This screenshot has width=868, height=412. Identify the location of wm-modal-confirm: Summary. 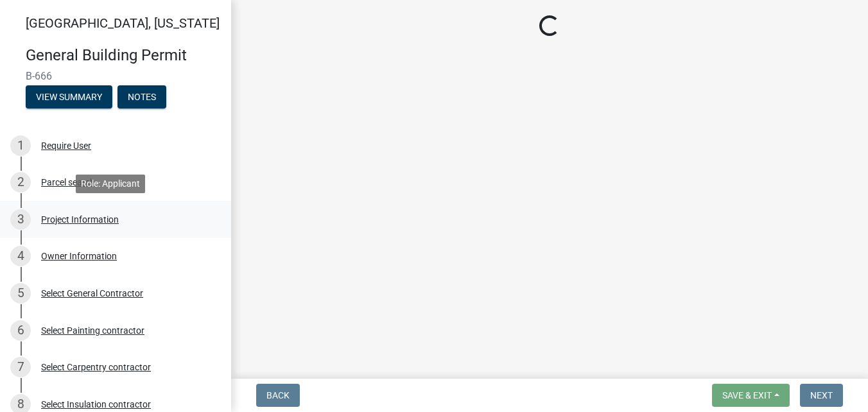
(68, 98).